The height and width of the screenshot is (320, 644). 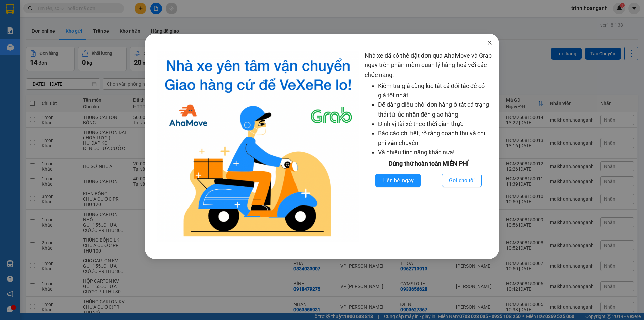 I want to click on div: Dùng thử hoàn toàn MIỄN PHÍ, so click(x=428, y=163).